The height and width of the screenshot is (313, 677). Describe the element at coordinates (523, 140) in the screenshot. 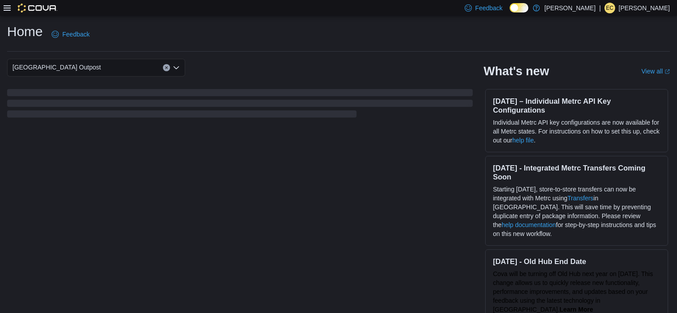

I see `a: help file` at that location.